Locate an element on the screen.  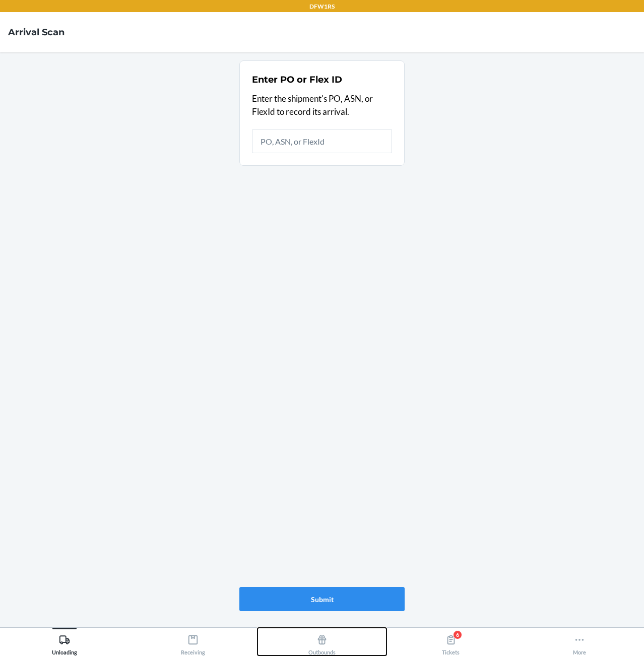
div: Outbounds is located at coordinates (322, 642).